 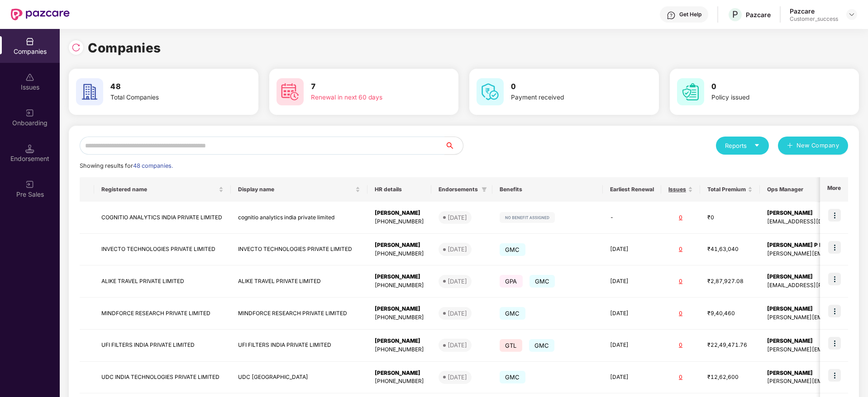 I want to click on img: svg+xml;base64,PHN2ZyBpZD0iRHJvcGRvd24tMzJ4MzIiIHhtbG5zPSJodHRwOi8vd3d3LnczLm9yZy8yMDAwL3N2ZyIgd2..., so click(x=852, y=14).